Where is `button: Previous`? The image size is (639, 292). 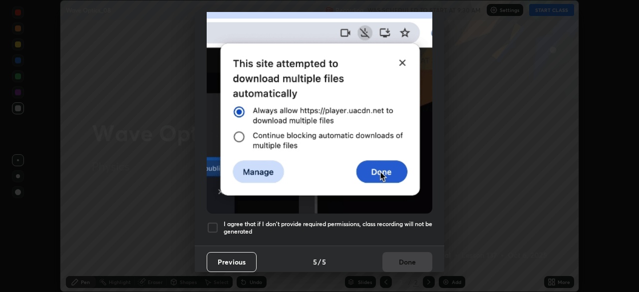 button: Previous is located at coordinates (232, 262).